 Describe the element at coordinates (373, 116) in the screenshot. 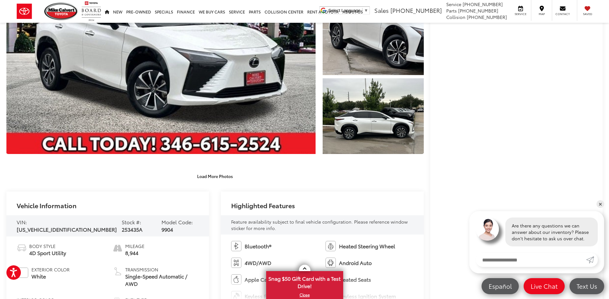

I see `a: Expand Photo 3` at that location.